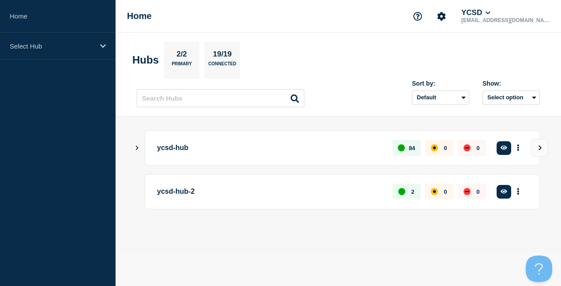 Image resolution: width=561 pixels, height=286 pixels. I want to click on p: Primary, so click(182, 66).